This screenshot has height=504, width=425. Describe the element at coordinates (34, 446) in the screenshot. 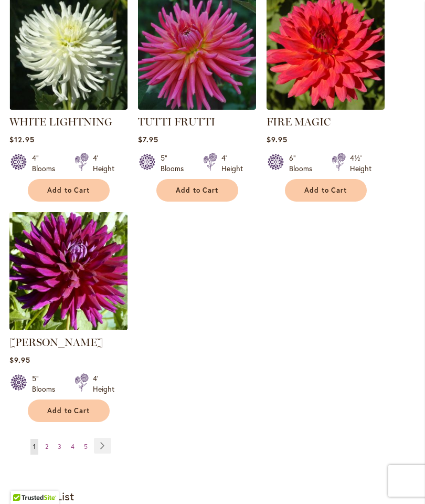

I see `span: 1` at that location.